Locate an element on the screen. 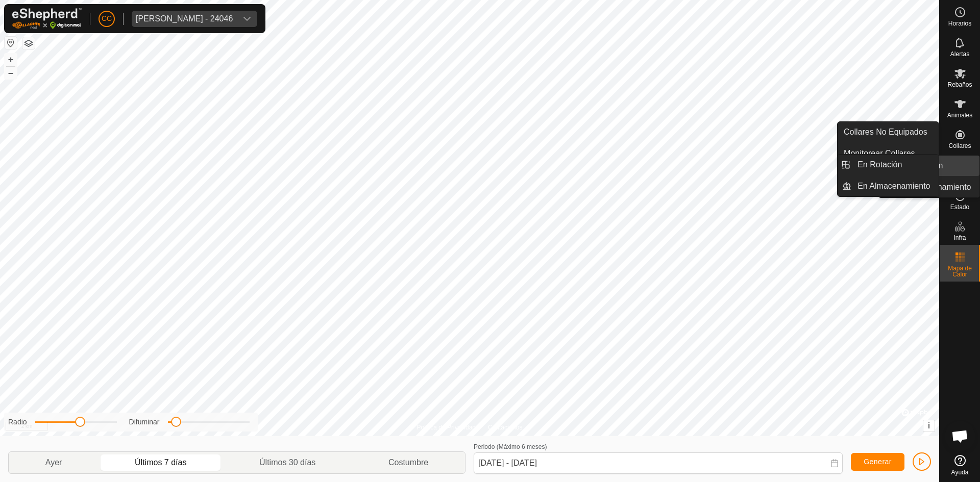 This screenshot has height=482, width=980. span: Animales is located at coordinates (959, 115).